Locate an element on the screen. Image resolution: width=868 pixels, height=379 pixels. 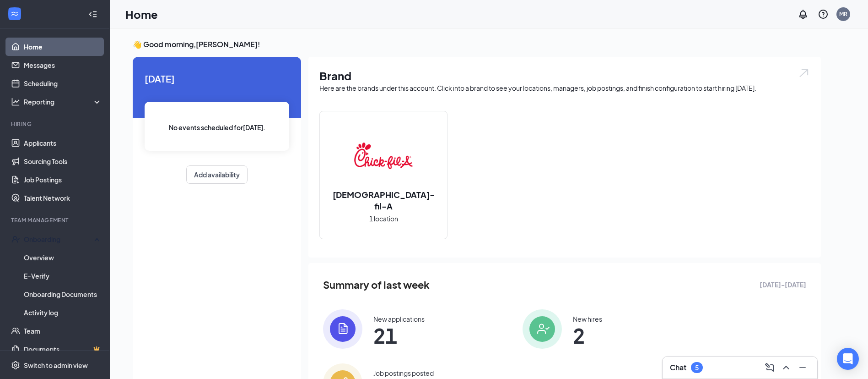
svg: QuestionInfo is located at coordinates (824, 14).